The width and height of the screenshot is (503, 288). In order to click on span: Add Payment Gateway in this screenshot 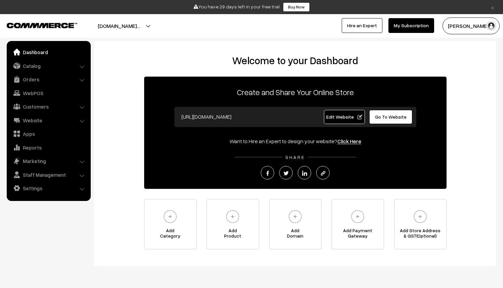, I will do `click(358, 235)`.